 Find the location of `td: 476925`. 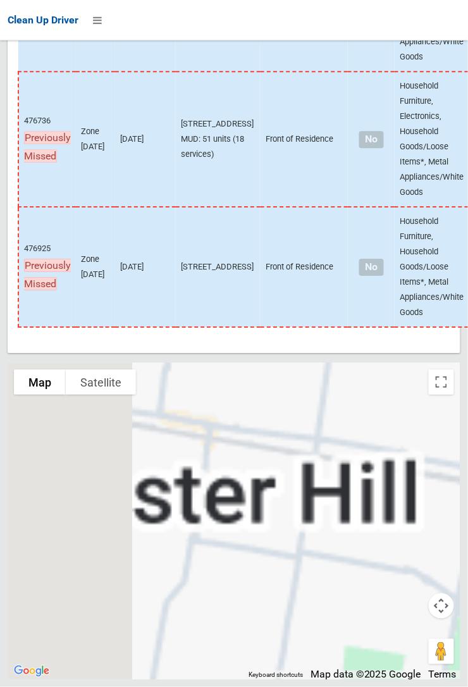

td: 476925 is located at coordinates (47, 267).